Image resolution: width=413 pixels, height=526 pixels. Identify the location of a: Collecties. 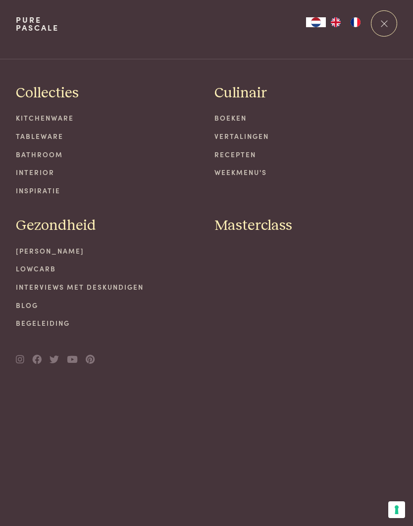
(47, 93).